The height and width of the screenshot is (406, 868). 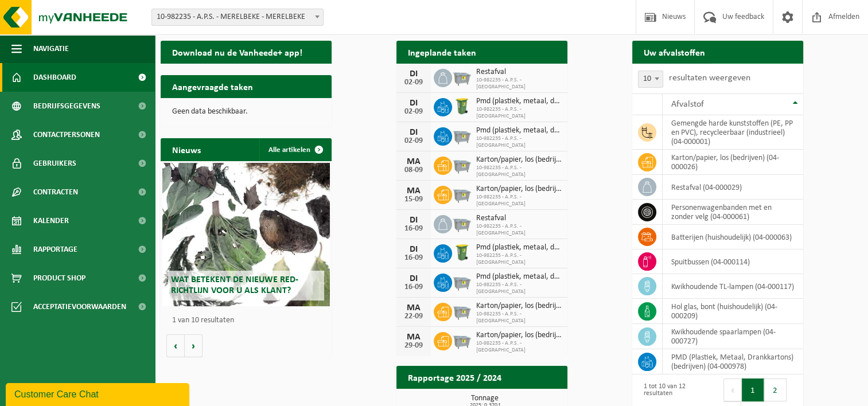 I want to click on h2: Ingeplande taken, so click(x=442, y=52).